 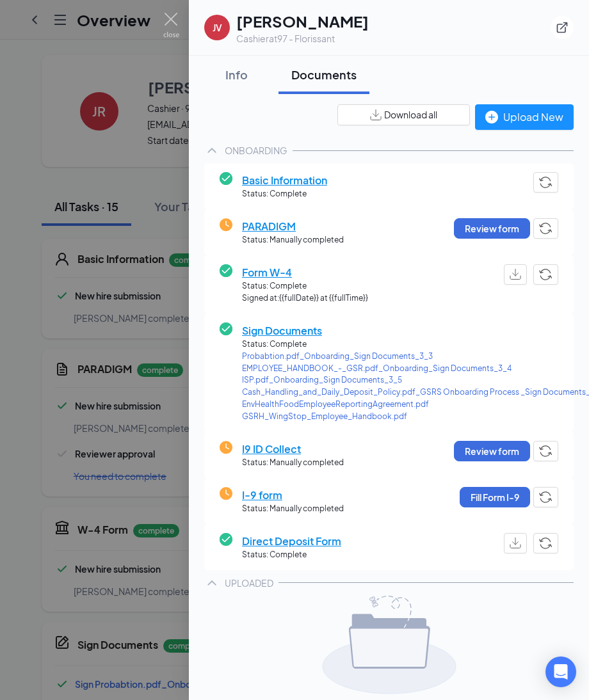 I want to click on span: Form W-4, so click(x=304, y=272).